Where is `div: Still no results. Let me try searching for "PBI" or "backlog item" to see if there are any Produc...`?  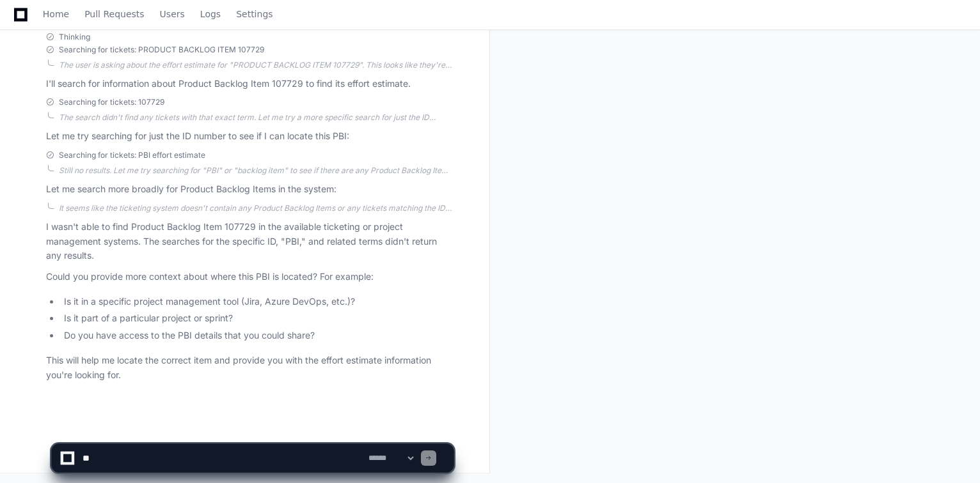
div: Still no results. Let me try searching for "PBI" or "backlog item" to see if there are any Produc... is located at coordinates (256, 171).